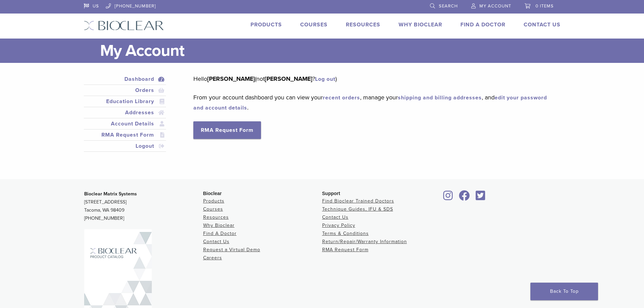 Image resolution: width=644 pixels, height=308 pixels. What do you see at coordinates (124, 25) in the screenshot?
I see `img: Bioclear` at bounding box center [124, 25].